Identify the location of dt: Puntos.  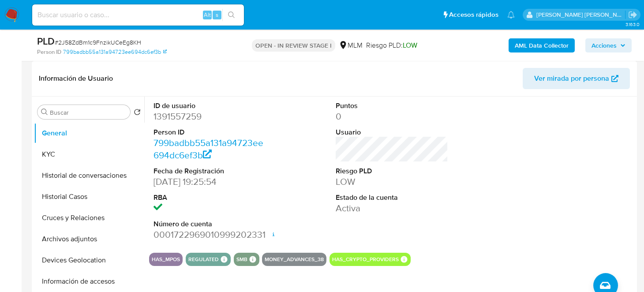
(392, 106).